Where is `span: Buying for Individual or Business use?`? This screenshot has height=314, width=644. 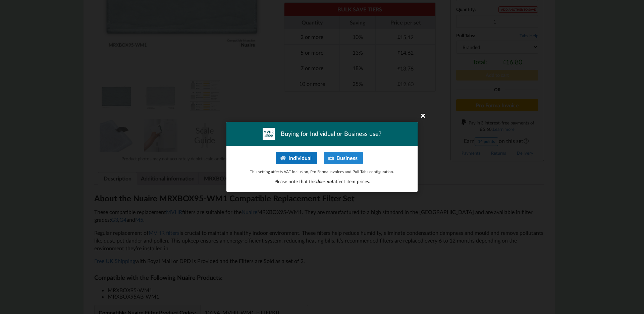
span: Buying for Individual or Business use? is located at coordinates (331, 134).